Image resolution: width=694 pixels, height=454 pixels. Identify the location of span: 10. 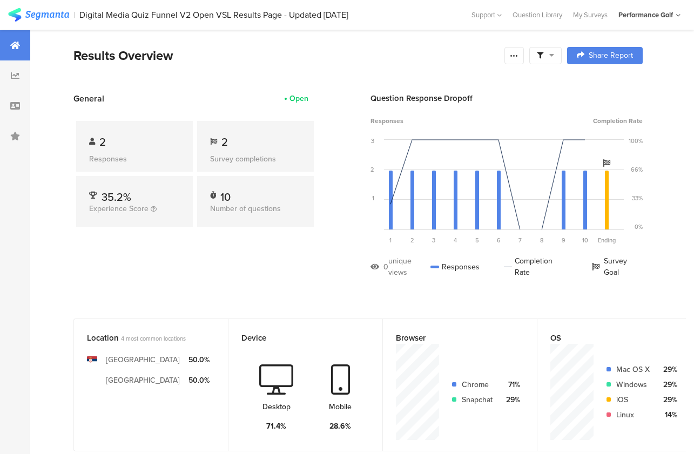
(585, 240).